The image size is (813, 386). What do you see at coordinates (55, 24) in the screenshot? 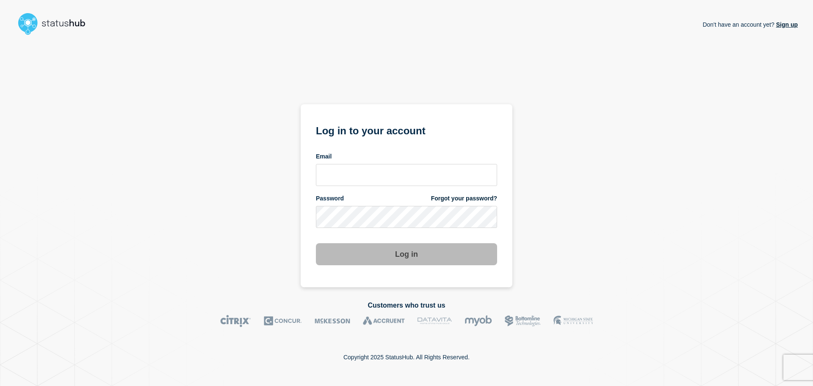
I see `img: StatusHub logo` at bounding box center [55, 24].